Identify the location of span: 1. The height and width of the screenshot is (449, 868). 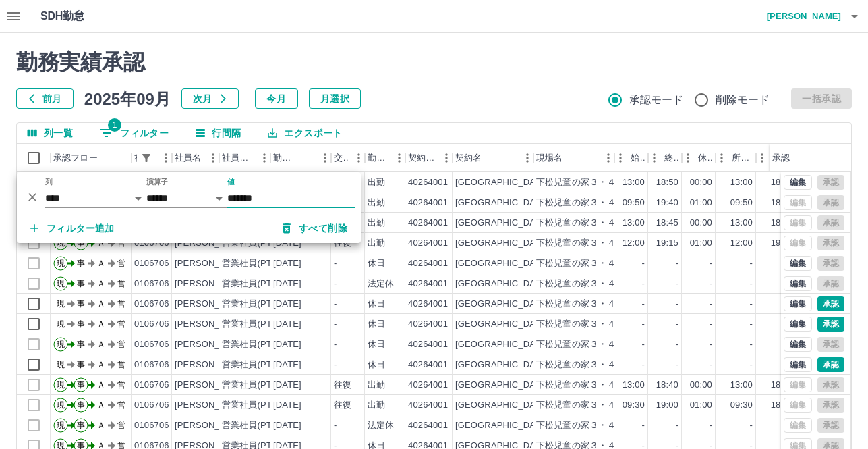
(115, 125).